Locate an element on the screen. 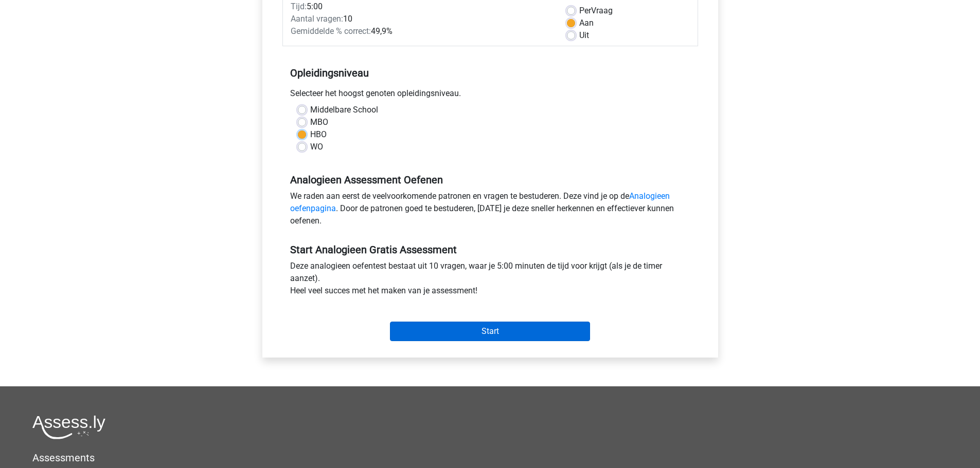 The width and height of the screenshot is (980, 468). label: Vraag is located at coordinates (596, 11).